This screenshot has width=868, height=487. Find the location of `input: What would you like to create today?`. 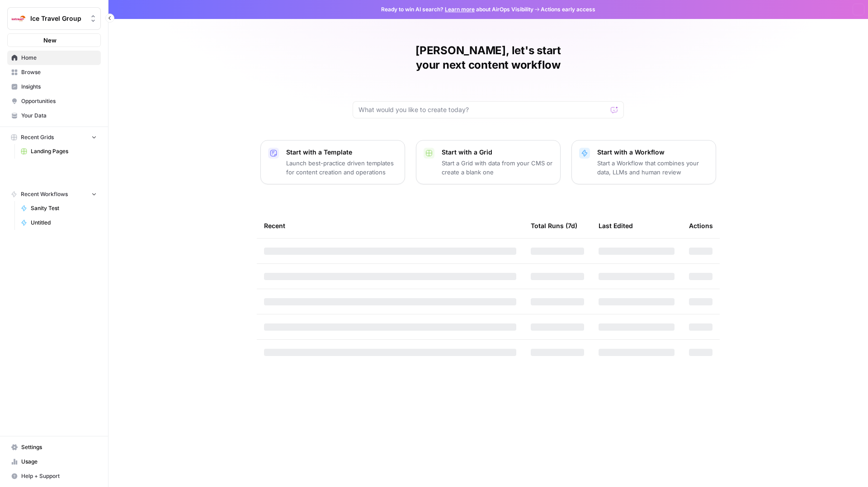

input: What would you like to create today? is located at coordinates (482, 109).